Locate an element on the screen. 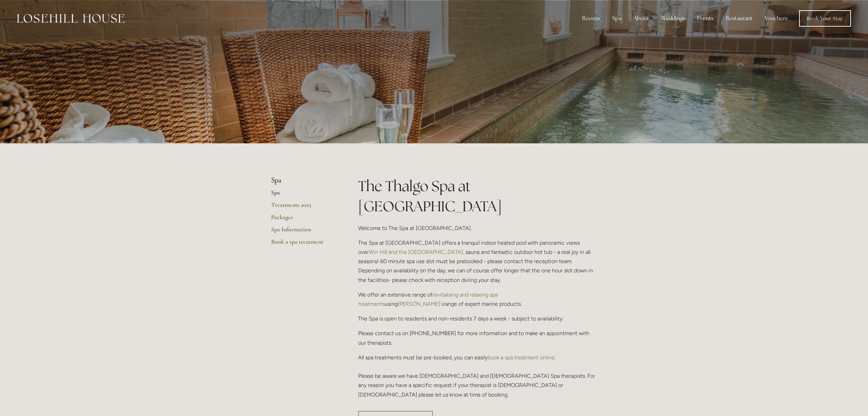  img: Losehill House is located at coordinates (71, 18).